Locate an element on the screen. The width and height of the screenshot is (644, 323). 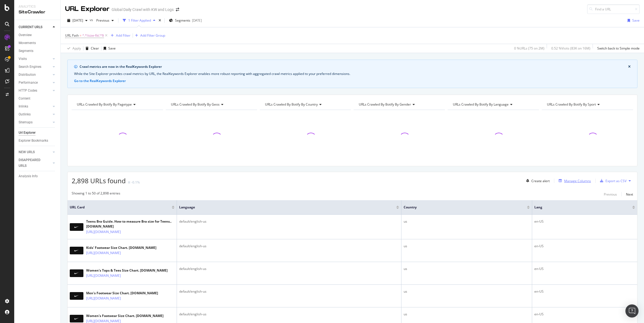
div: Switch back to Simple mode is located at coordinates (619, 48).